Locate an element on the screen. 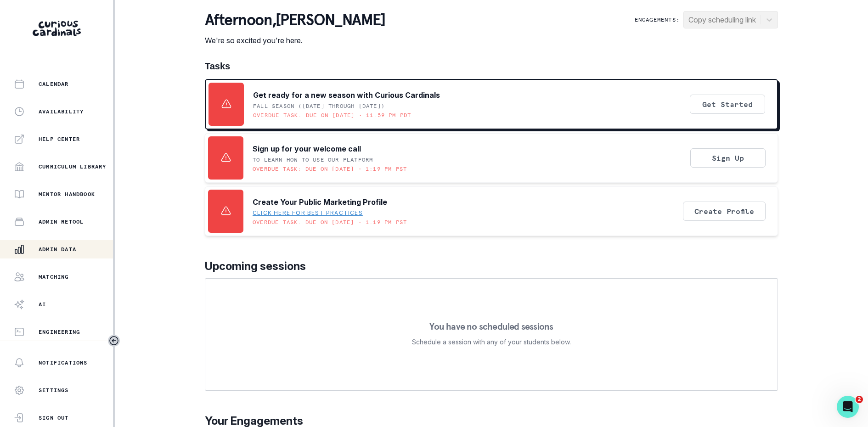 Image resolution: width=868 pixels, height=427 pixels. p: Sign Out is located at coordinates (54, 417).